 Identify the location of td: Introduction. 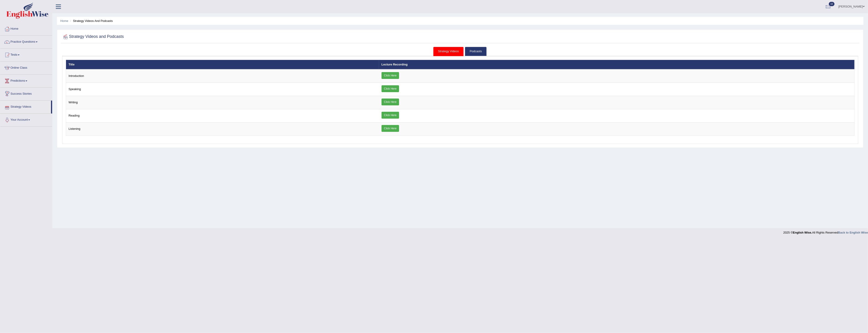
(222, 76).